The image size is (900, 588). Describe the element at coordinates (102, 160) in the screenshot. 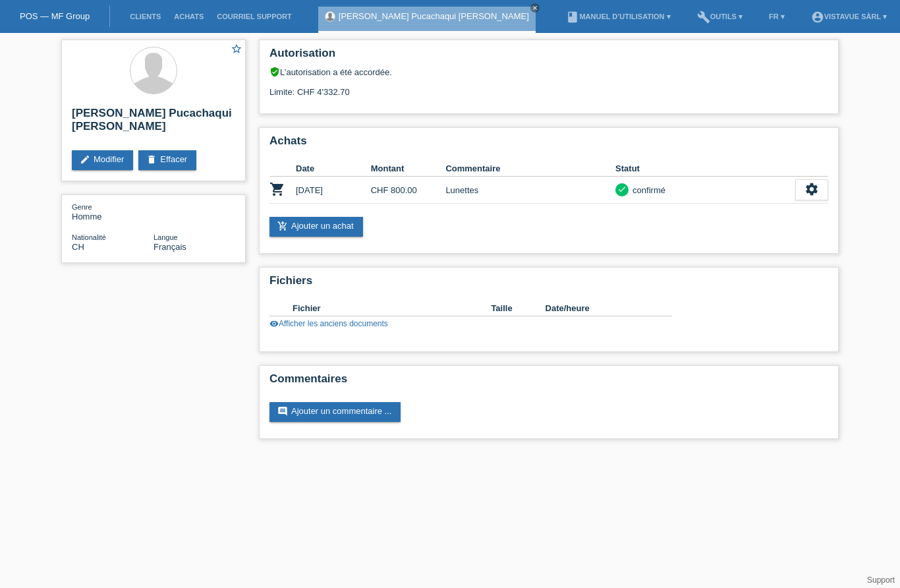

I see `a: editModifier` at that location.